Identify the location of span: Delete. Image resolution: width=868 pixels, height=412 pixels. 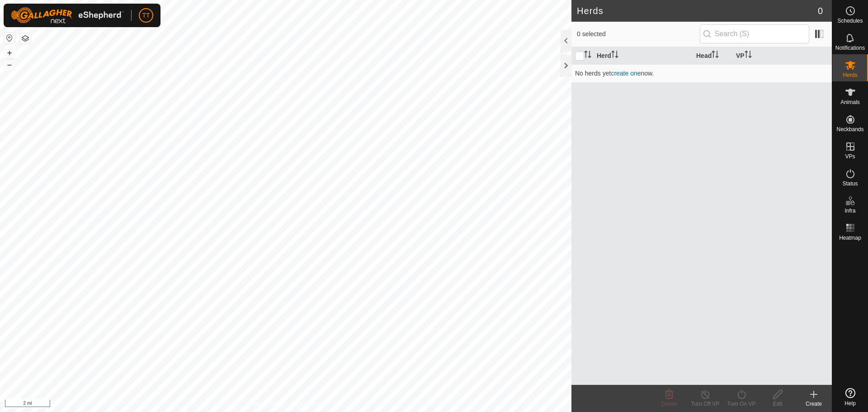
(669, 404).